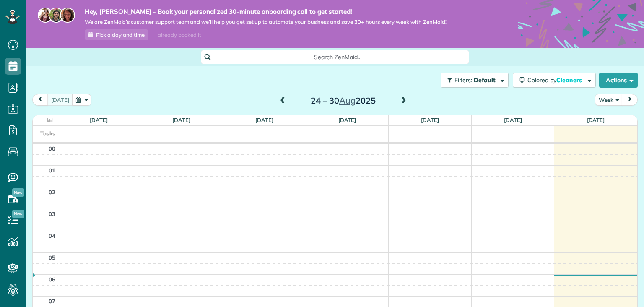 The width and height of the screenshot is (644, 307). I want to click on span: 01, so click(52, 171).